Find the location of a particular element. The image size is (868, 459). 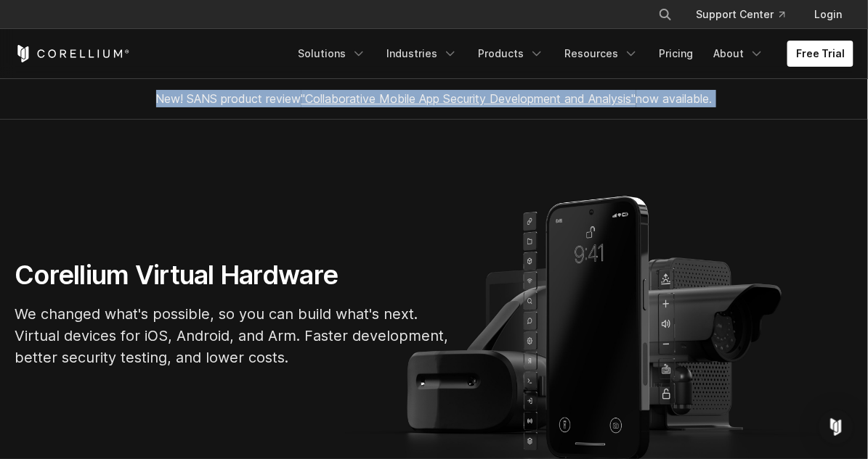

a: Corellium Home is located at coordinates (72, 54).